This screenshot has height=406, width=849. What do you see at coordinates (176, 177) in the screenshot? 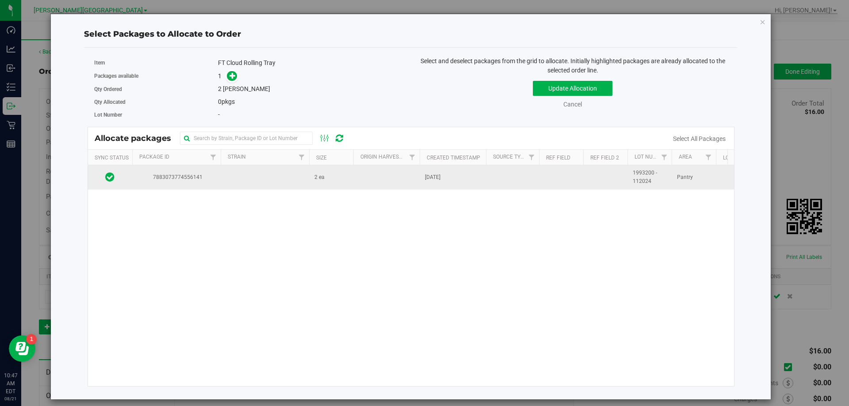
I see `span: 7883073774556141` at bounding box center [176, 177].